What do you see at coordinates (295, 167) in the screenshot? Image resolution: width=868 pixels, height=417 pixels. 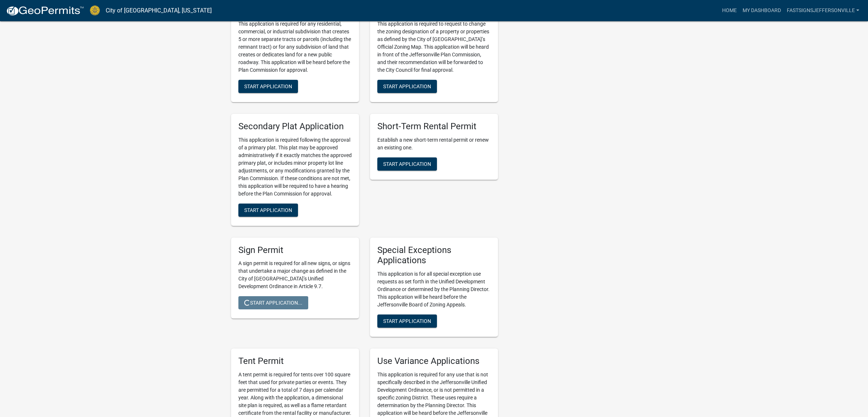 I see `p: This application is required following the approval of a primary plat. This plat may be approved ...` at bounding box center [295, 167].